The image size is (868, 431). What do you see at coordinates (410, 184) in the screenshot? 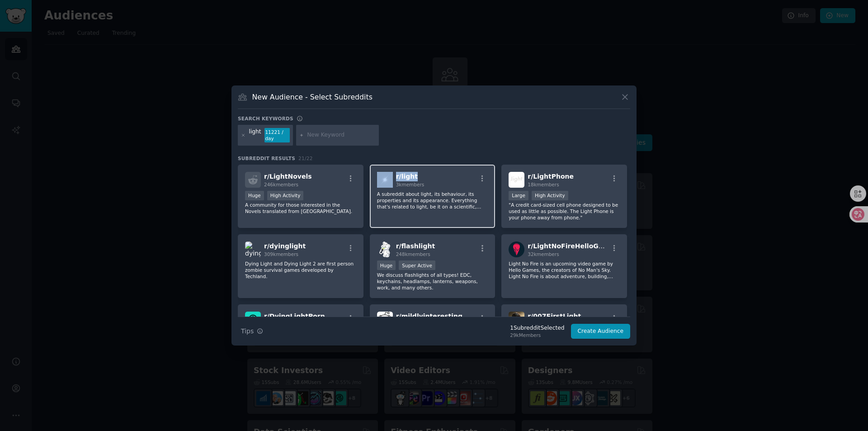
I see `span: 3k members` at bounding box center [410, 184].